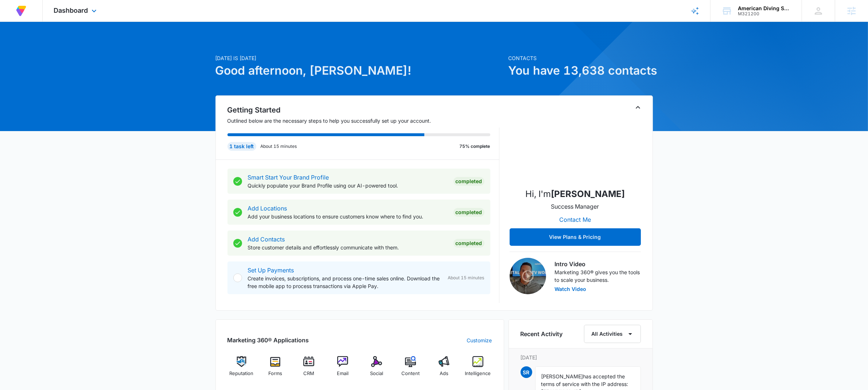 This screenshot has width=868, height=390. I want to click on a: Customize, so click(479, 340).